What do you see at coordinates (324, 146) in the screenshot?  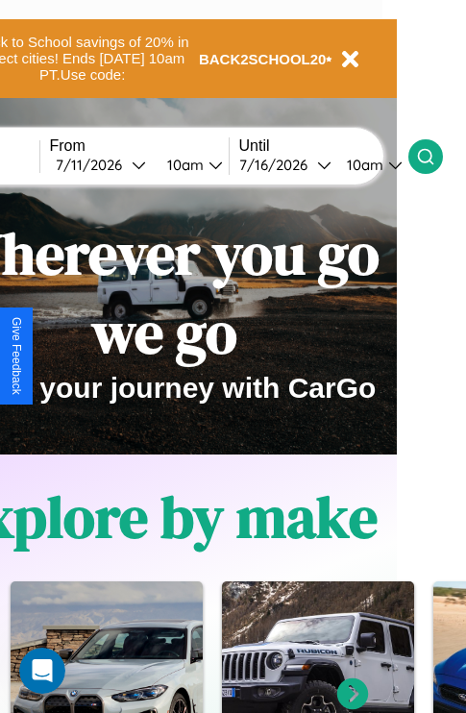 I see `label: Until` at bounding box center [324, 146].